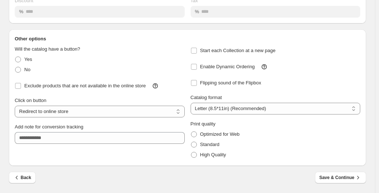 This screenshot has height=193, width=379. I want to click on span: Save & Continue, so click(340, 178).